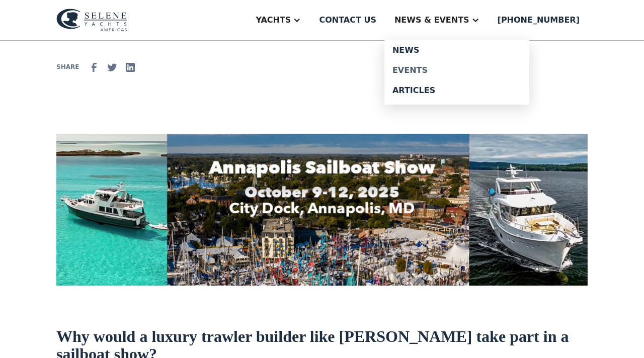 The image size is (644, 358). Describe the element at coordinates (431, 20) in the screenshot. I see `div: News & EVENTS` at that location.